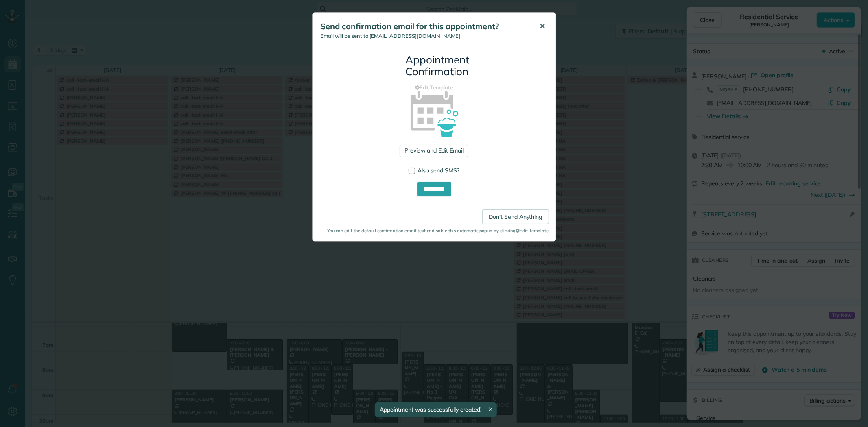  Describe the element at coordinates (434, 66) in the screenshot. I see `h3: Appointment Confirmation` at that location.